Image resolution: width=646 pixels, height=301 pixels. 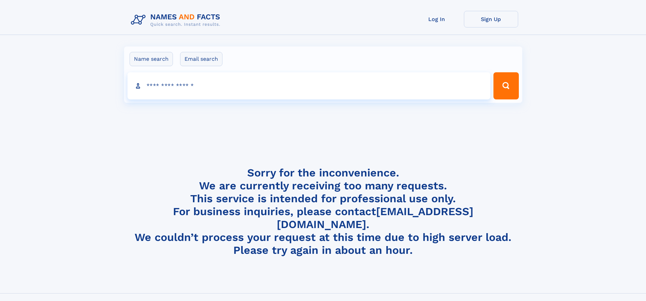 I want to click on label: Email search, so click(x=201, y=59).